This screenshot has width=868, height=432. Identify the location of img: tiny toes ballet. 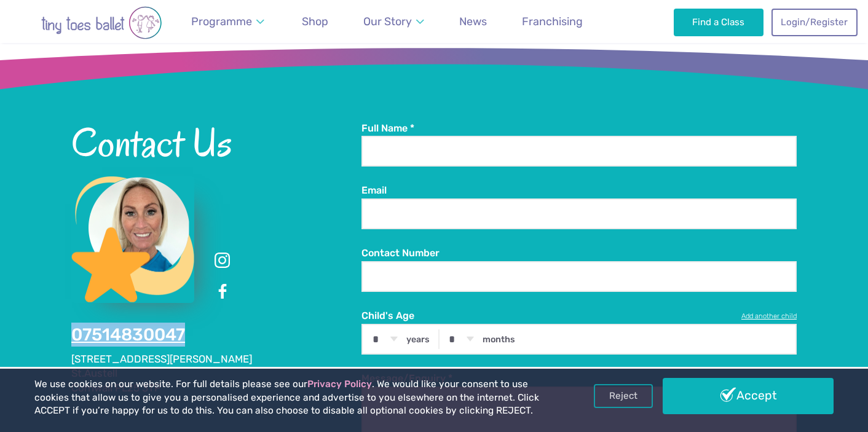
(101, 23).